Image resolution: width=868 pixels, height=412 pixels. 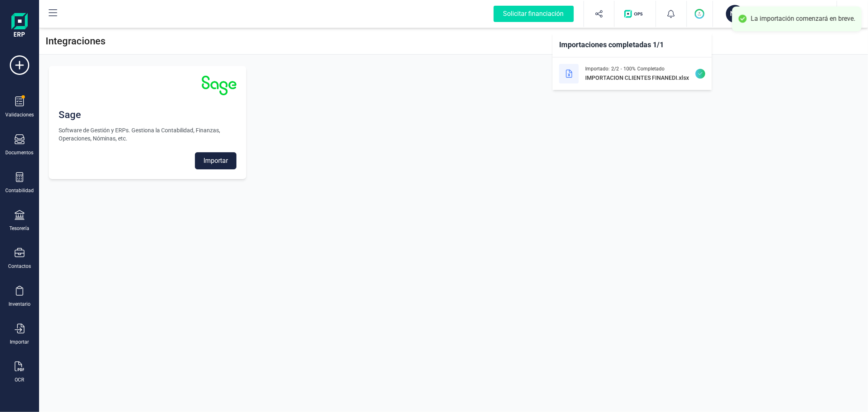 I want to click on div: Contabilidad, so click(x=19, y=191).